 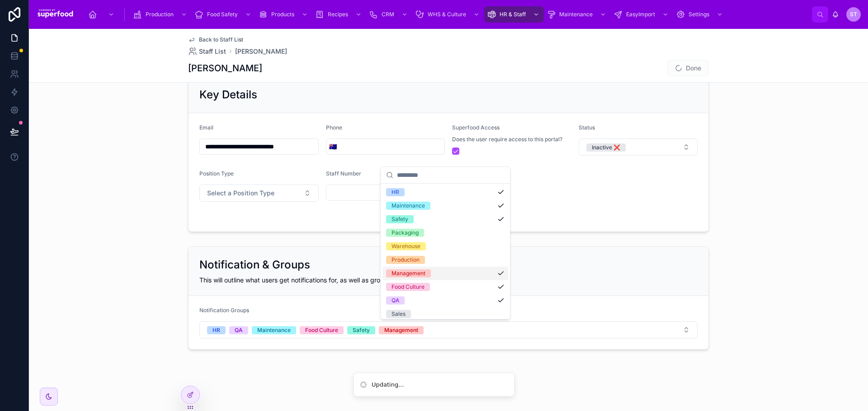 I want to click on div: Updating..., so click(x=388, y=385).